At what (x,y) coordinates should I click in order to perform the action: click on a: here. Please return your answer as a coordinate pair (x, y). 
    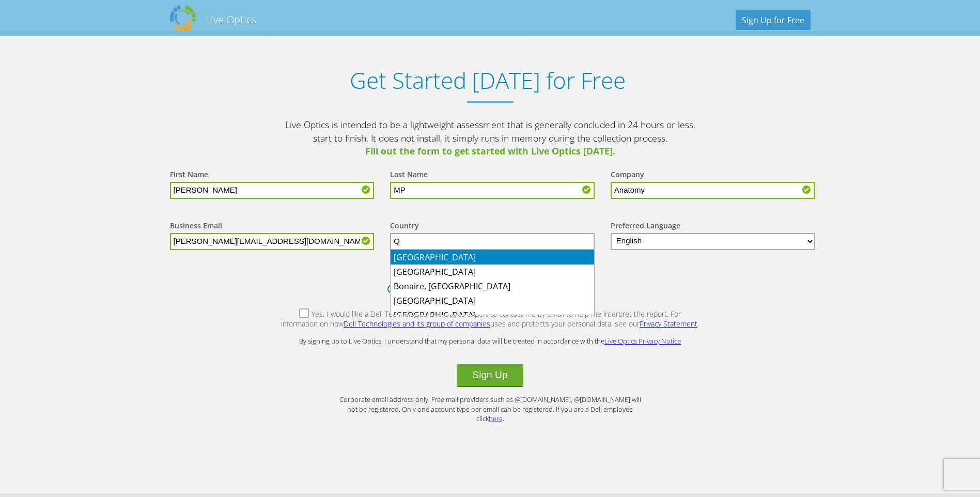
    Looking at the image, I should click on (495, 419).